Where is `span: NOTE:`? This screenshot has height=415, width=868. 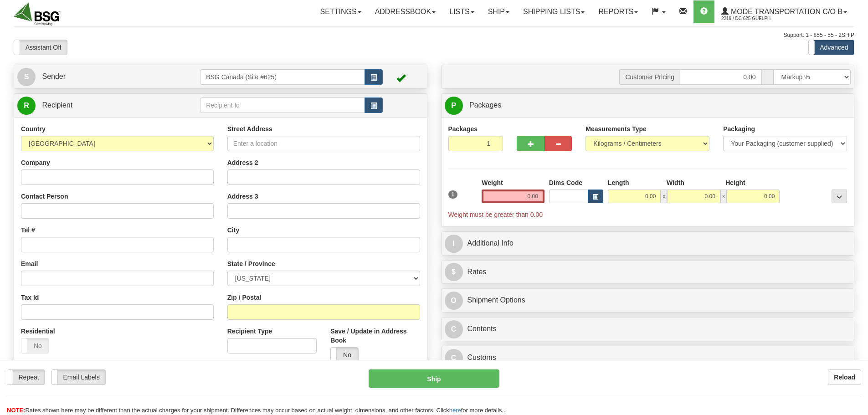 span: NOTE: is located at coordinates (16, 410).